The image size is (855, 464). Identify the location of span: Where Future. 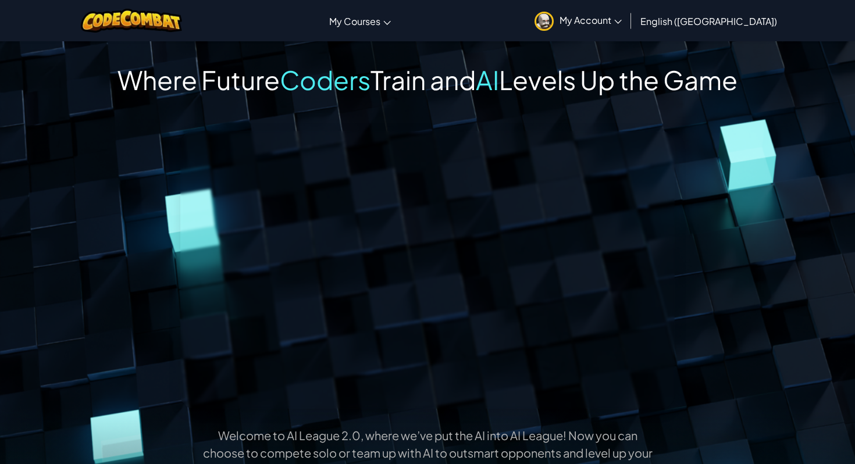
(198, 80).